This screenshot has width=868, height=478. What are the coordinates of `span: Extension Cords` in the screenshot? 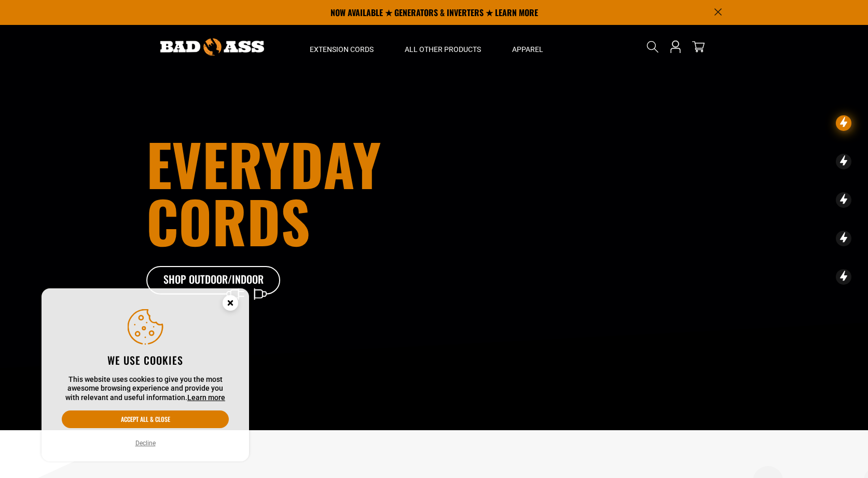 It's located at (341, 49).